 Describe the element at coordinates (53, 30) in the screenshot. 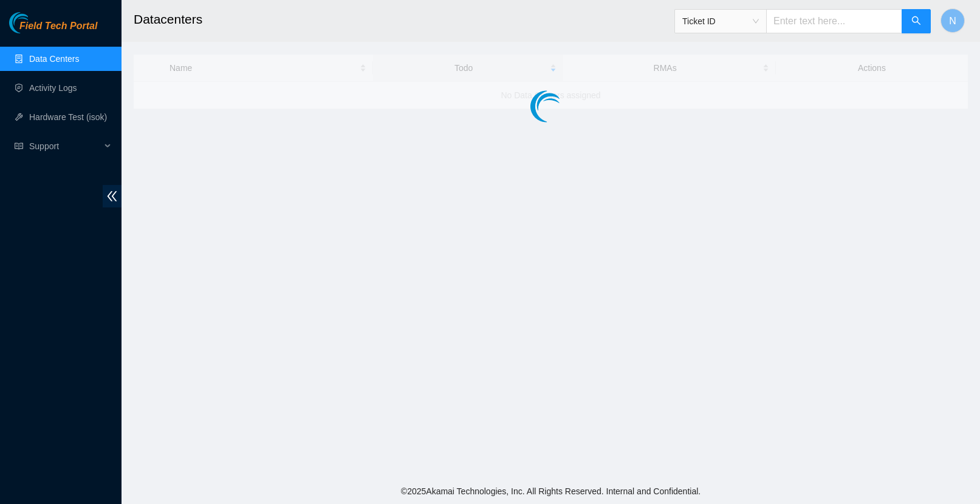

I see `a: Akamai TechnologiesField Tech Portal` at that location.